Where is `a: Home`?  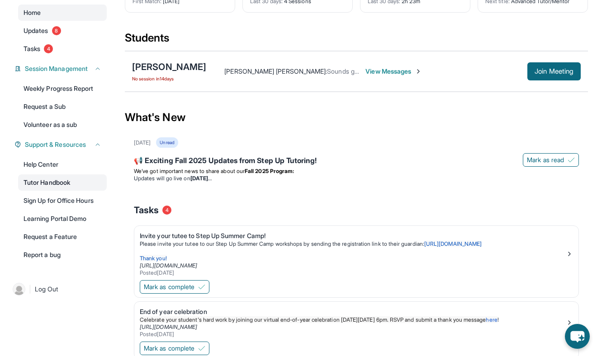
a: Home is located at coordinates (62, 13).